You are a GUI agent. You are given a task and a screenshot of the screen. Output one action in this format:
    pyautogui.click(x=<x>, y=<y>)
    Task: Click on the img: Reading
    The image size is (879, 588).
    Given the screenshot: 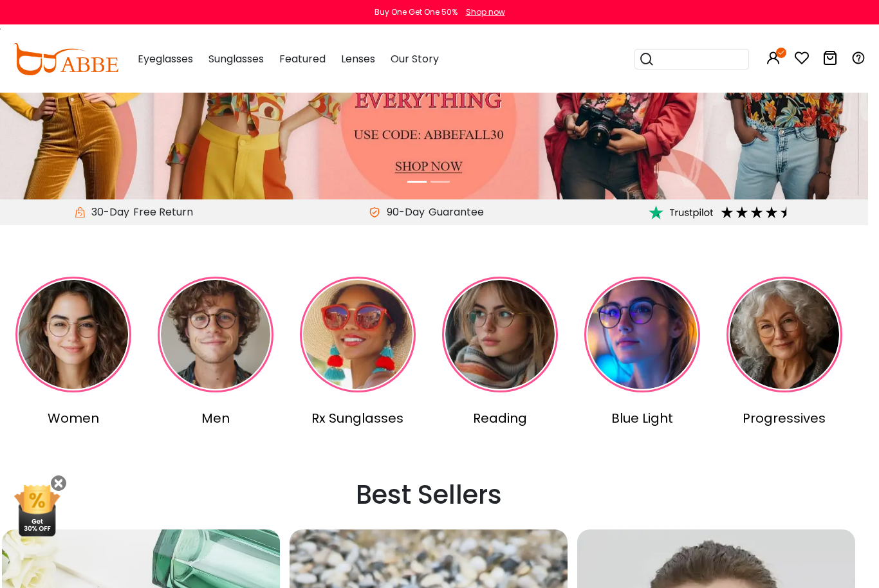 What is the action you would take?
    pyautogui.click(x=500, y=335)
    